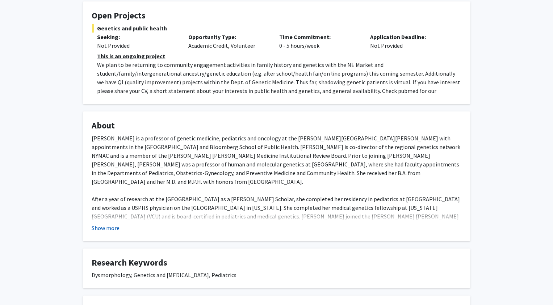 This screenshot has width=553, height=305. What do you see at coordinates (106, 228) in the screenshot?
I see `button: Show more` at bounding box center [106, 228].